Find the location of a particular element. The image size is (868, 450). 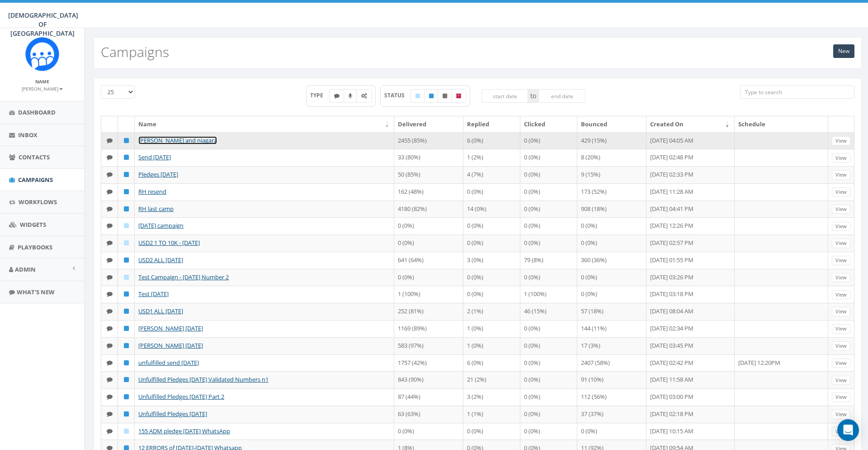

th: Clicked is located at coordinates (549, 124).